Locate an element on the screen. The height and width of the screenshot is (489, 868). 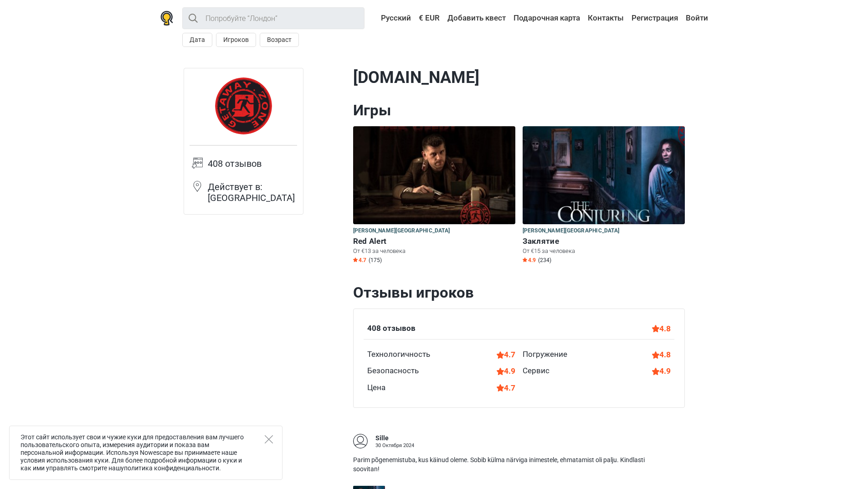
p: От €15 за человека is located at coordinates (604, 251).